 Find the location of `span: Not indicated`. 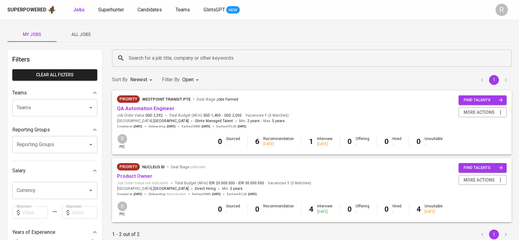

span: Not indicated is located at coordinates (176, 194).